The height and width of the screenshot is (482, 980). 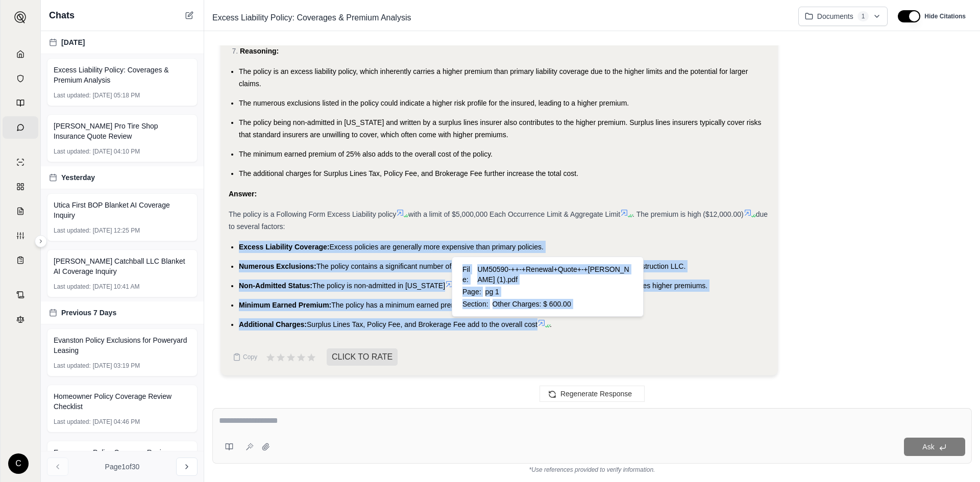 What do you see at coordinates (250, 357) in the screenshot?
I see `span: Copy` at bounding box center [250, 357].